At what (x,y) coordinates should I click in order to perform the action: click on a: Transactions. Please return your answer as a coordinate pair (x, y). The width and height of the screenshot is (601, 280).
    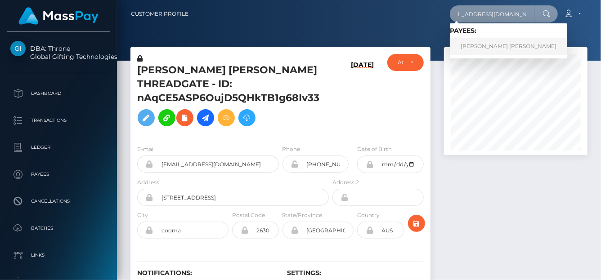
    Looking at the image, I should click on (58, 120).